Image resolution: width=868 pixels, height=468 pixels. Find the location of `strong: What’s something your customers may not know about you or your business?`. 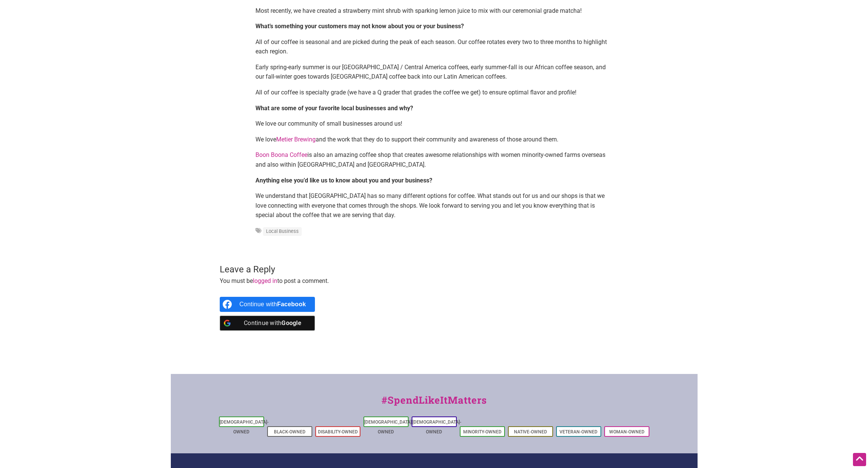

strong: What’s something your customers may not know about you or your business? is located at coordinates (360, 26).